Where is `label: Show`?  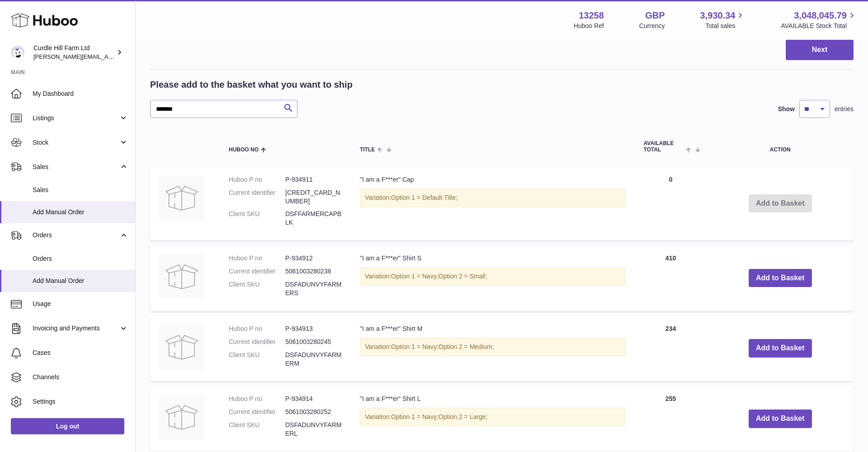 label: Show is located at coordinates (786, 109).